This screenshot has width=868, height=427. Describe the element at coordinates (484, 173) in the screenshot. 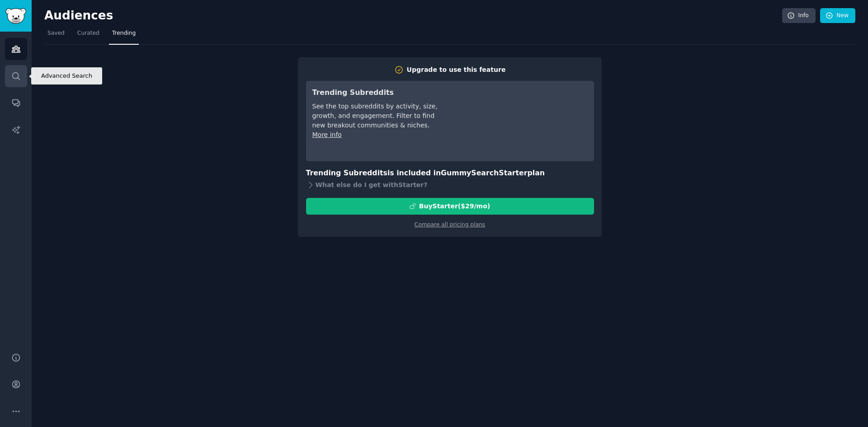

I see `span: GummySearch Starter` at that location.